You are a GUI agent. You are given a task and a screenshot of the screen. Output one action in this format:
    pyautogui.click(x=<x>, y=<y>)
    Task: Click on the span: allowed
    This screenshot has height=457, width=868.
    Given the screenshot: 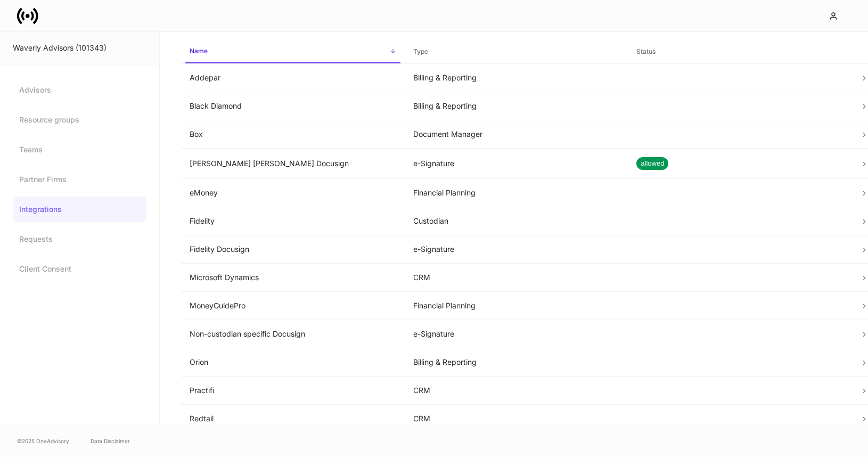 What is the action you would take?
    pyautogui.click(x=653, y=164)
    